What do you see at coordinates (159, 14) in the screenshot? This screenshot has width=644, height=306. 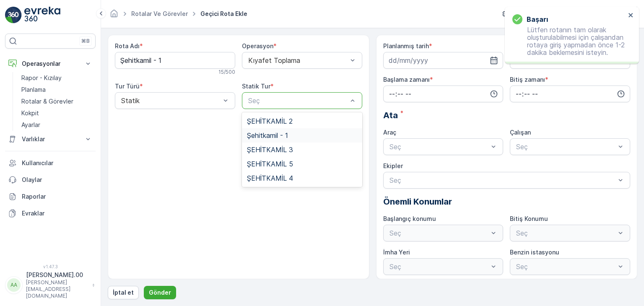 I see `a: Rotalar ve Görevler` at bounding box center [159, 14].